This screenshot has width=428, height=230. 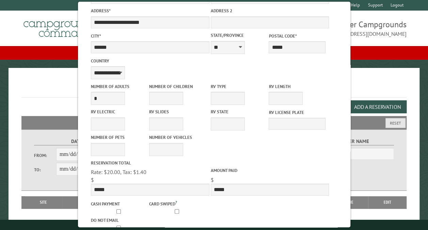 What do you see at coordinates (239, 86) in the screenshot?
I see `label: RV Type` at bounding box center [239, 86].